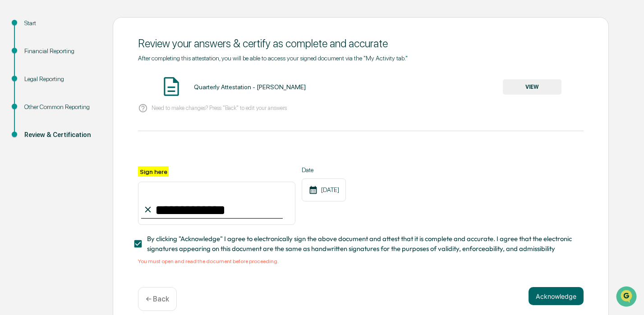  I want to click on label: Date, so click(324, 170).